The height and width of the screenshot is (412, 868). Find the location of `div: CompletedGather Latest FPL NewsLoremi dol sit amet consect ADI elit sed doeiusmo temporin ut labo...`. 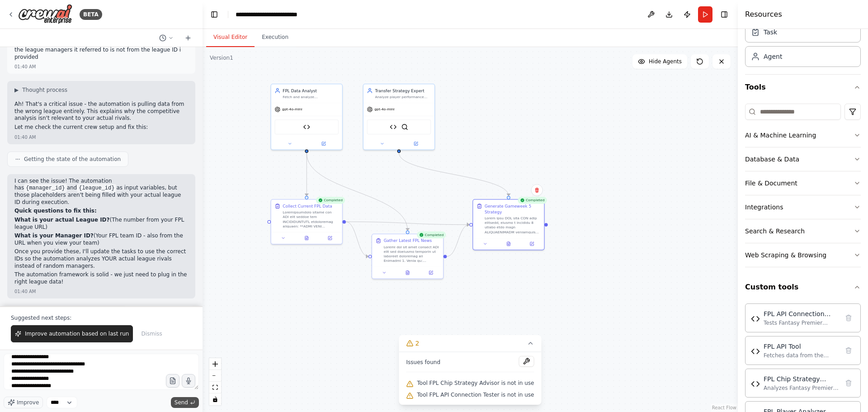

div: CompletedGather Latest FPL NewsLoremi dol sit amet consect ADI elit sed doeiusmo temporin ut labo... is located at coordinates (407, 256).